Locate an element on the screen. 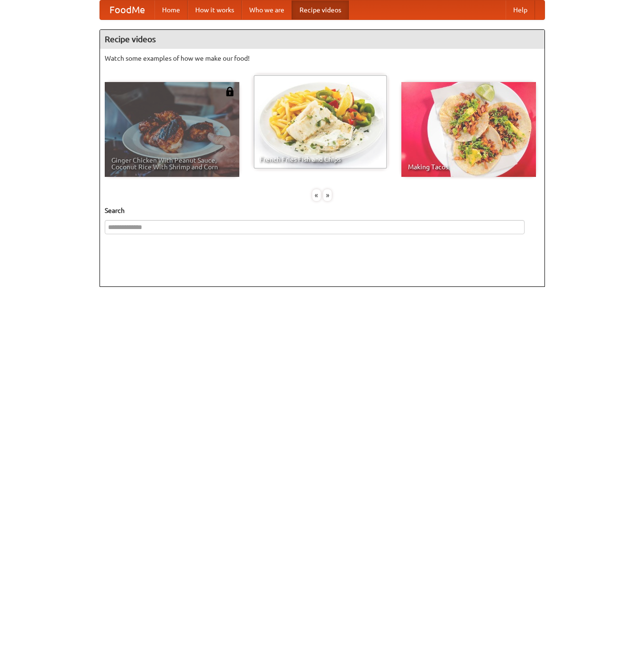 The width and height of the screenshot is (644, 671). img: 483408.png is located at coordinates (230, 92).